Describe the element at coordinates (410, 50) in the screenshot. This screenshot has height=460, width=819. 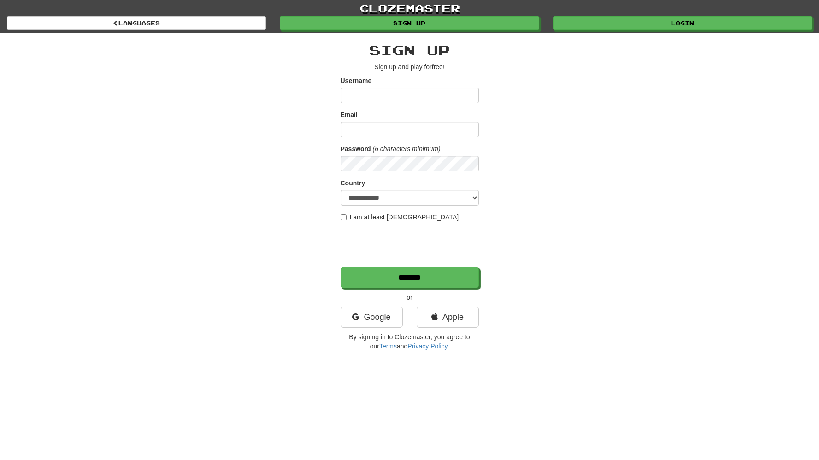
I see `h2: Sign up` at that location.